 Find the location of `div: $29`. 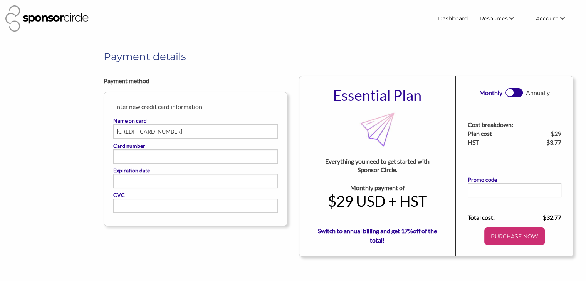

div: $29 is located at coordinates (549, 134).